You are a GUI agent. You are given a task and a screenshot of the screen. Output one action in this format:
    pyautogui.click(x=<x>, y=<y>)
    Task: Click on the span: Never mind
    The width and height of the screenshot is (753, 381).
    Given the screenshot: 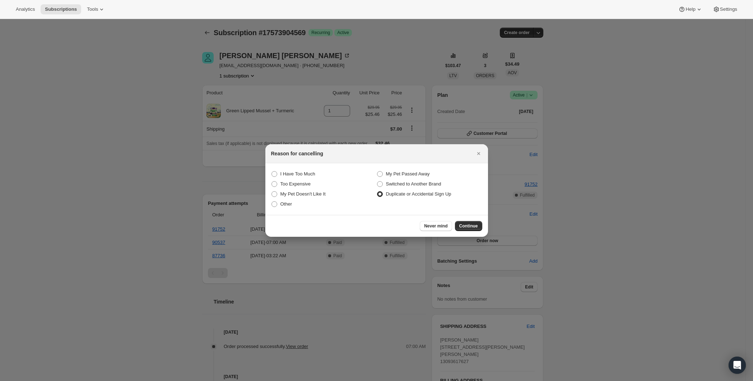 What is the action you would take?
    pyautogui.click(x=436, y=226)
    